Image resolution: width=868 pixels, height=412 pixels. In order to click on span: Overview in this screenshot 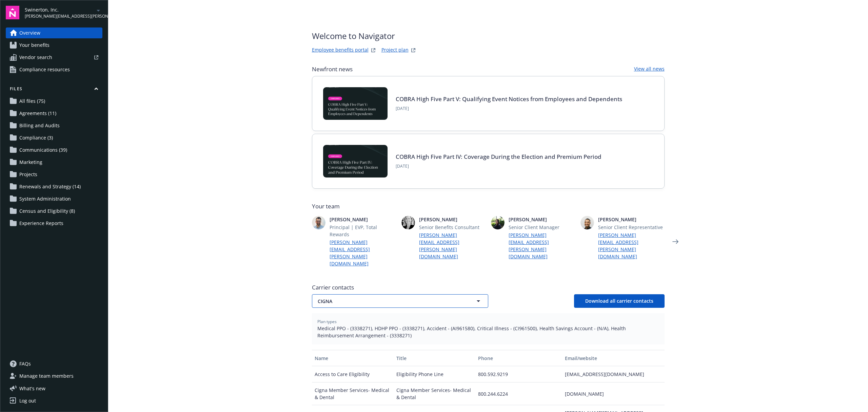, I will do `click(30, 33)`.